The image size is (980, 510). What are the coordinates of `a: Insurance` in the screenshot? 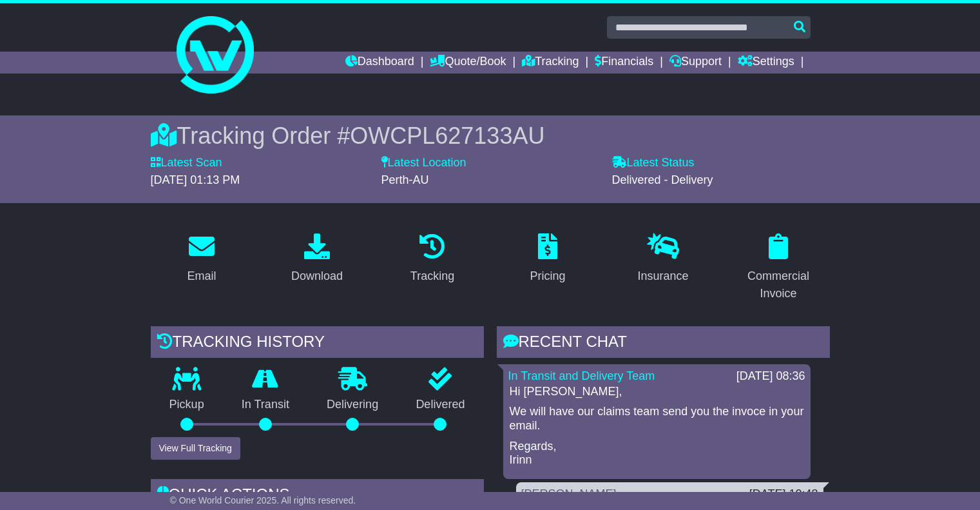 It's located at (662, 259).